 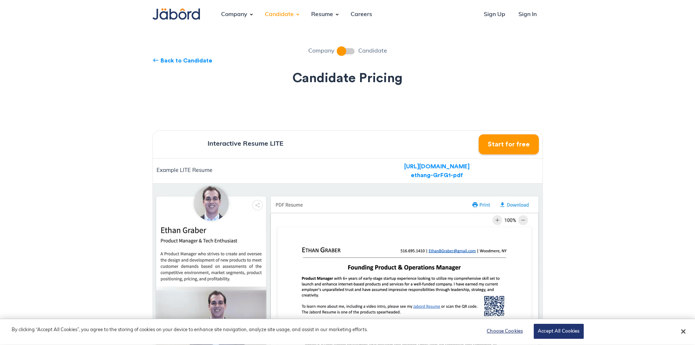 I want to click on button: Accept All Cookies, so click(x=558, y=331).